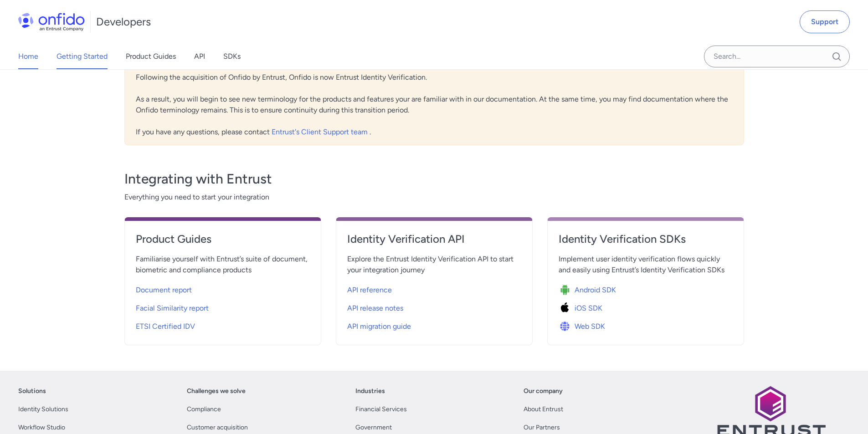 This screenshot has height=434, width=868. What do you see at coordinates (588, 309) in the screenshot?
I see `span: iOS SDK` at bounding box center [588, 309].